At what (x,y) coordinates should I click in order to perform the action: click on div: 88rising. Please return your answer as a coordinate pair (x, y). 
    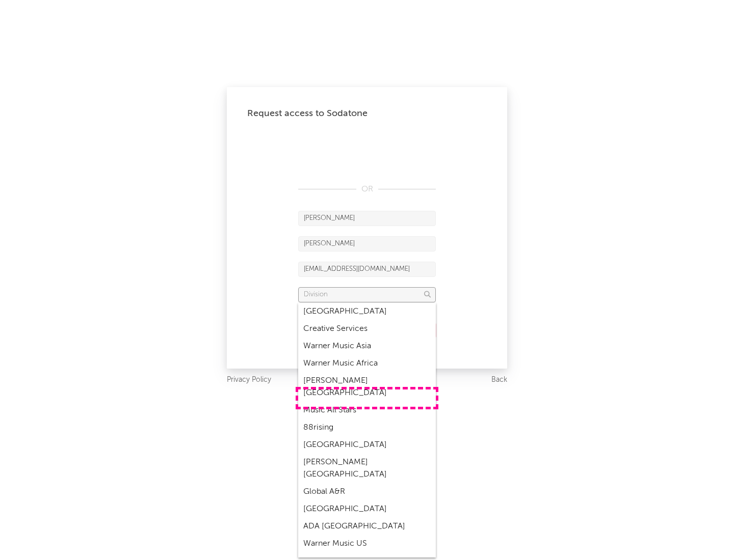
    Looking at the image, I should click on (367, 428).